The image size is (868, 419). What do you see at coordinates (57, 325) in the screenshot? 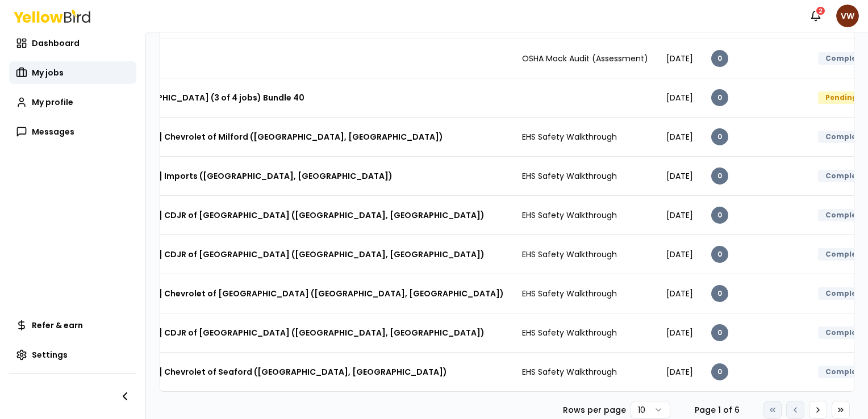
I see `span: Refer & earn` at bounding box center [57, 325].